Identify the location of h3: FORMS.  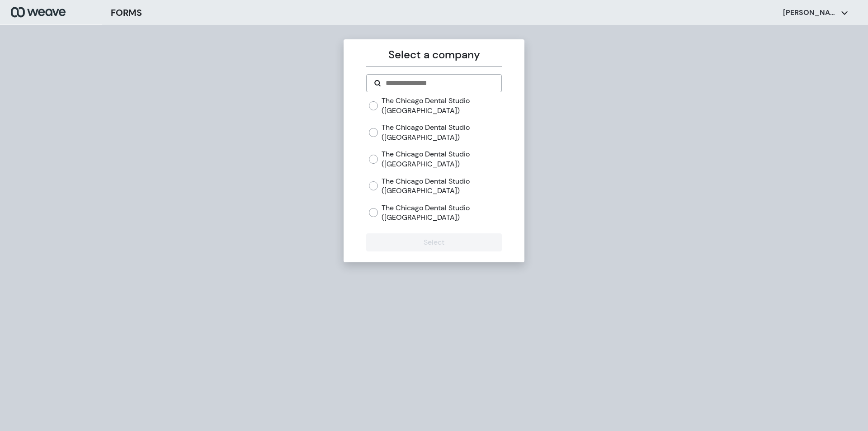
(127, 13).